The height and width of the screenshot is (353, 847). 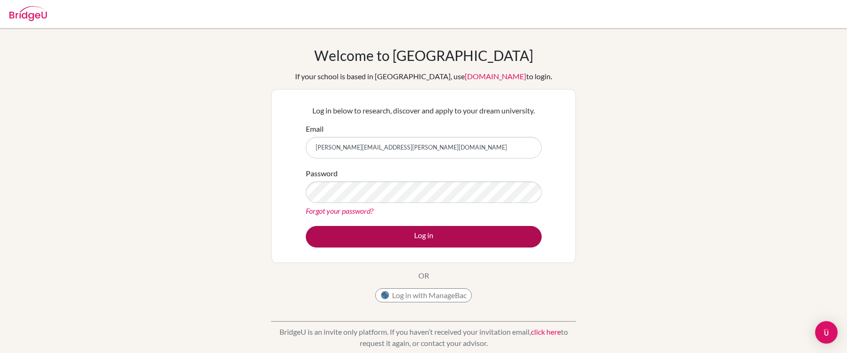 What do you see at coordinates (546, 331) in the screenshot?
I see `a: click here` at bounding box center [546, 331].